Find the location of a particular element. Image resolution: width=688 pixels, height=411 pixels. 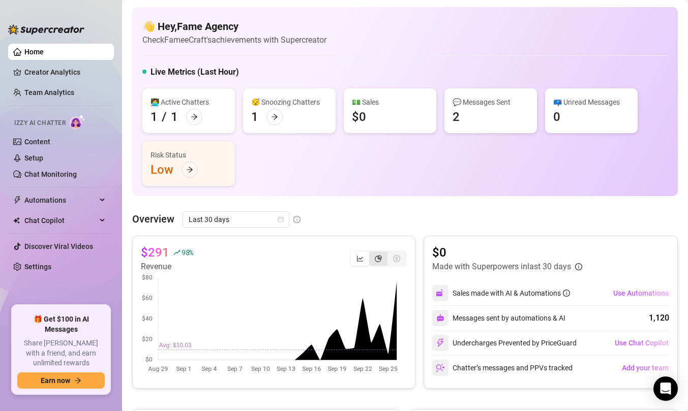

div: Undercharges Prevented by PriceGuard is located at coordinates (504, 343).